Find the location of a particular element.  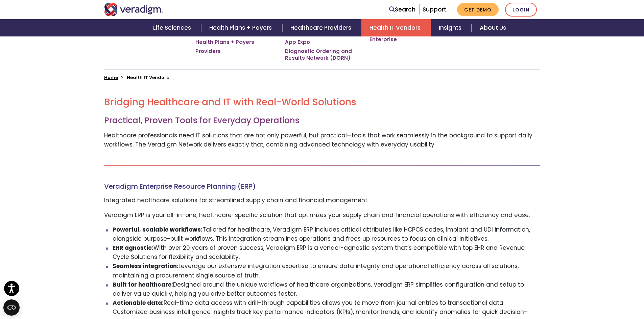

a: Health IT Vendors is located at coordinates (396, 28).